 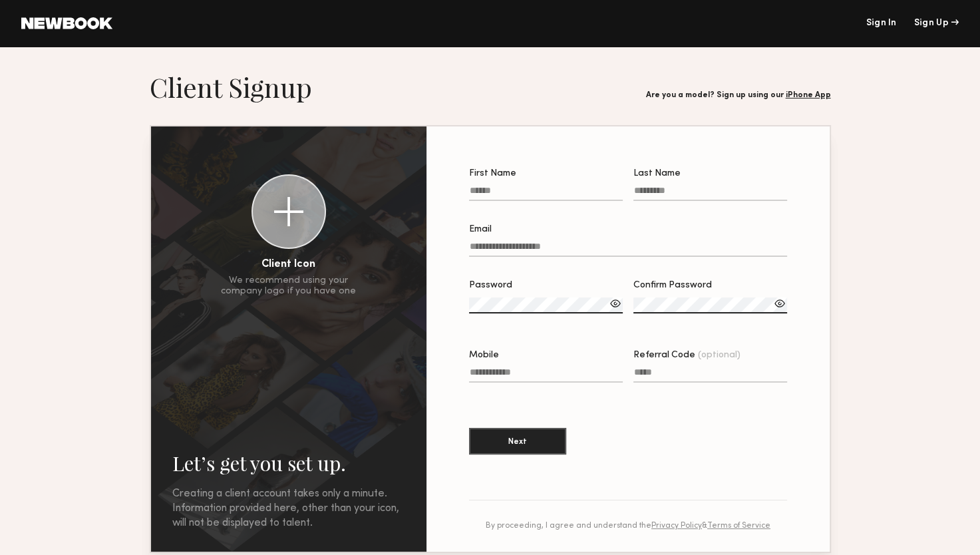 What do you see at coordinates (628, 249) in the screenshot?
I see `input: Email` at bounding box center [628, 249].